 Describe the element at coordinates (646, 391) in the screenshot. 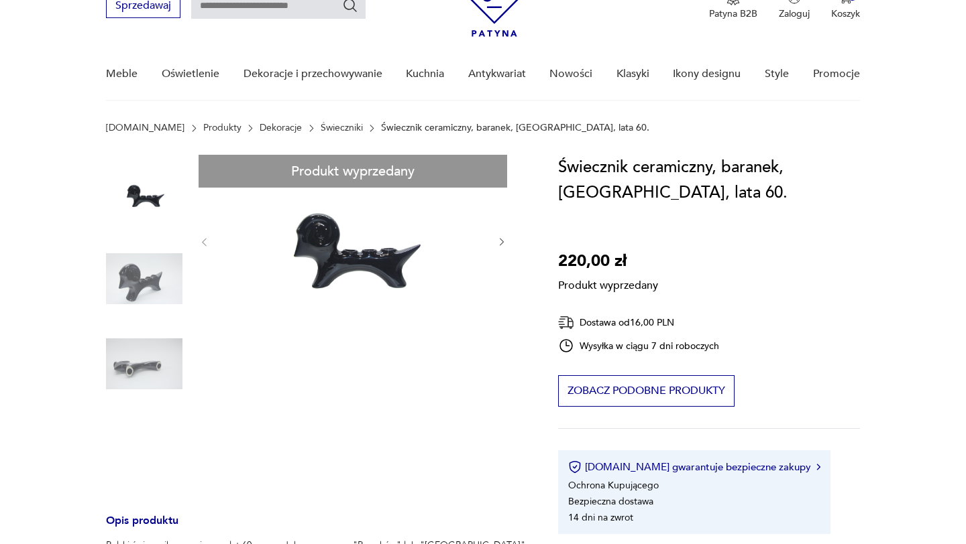

I see `button: Zobacz podobne produkty` at that location.